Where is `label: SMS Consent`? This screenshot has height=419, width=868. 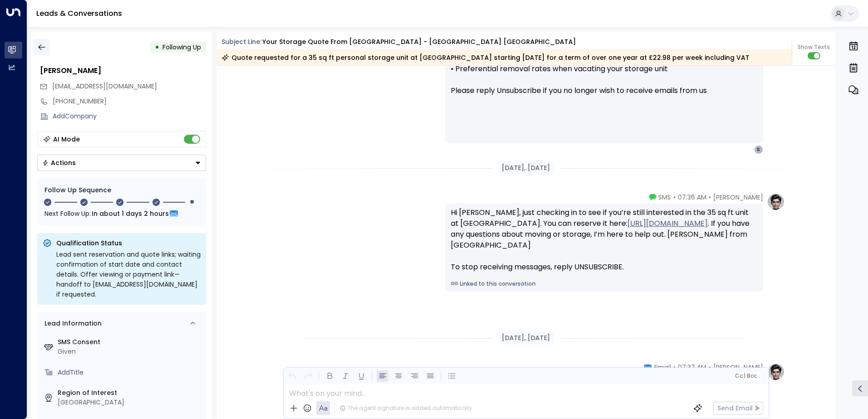 label: SMS Consent is located at coordinates (130, 341).